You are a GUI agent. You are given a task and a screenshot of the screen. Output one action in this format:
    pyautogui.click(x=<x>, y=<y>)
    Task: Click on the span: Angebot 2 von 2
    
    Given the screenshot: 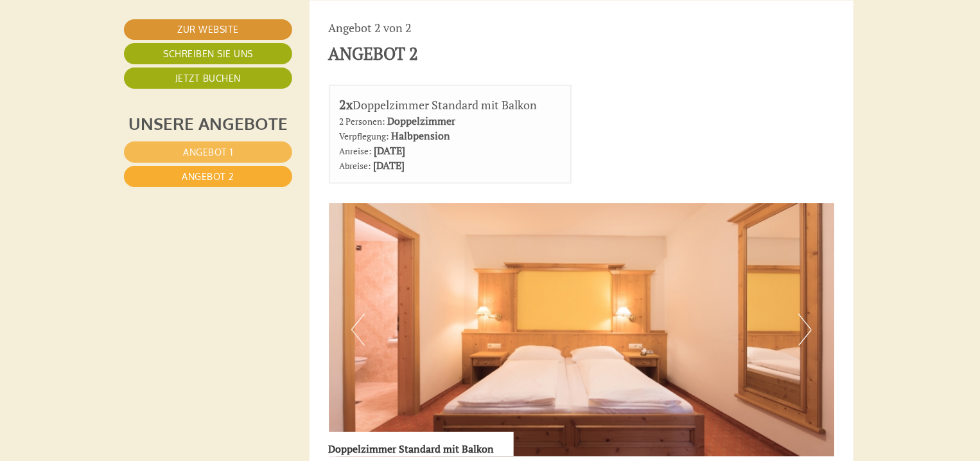 What is the action you would take?
    pyautogui.click(x=371, y=27)
    